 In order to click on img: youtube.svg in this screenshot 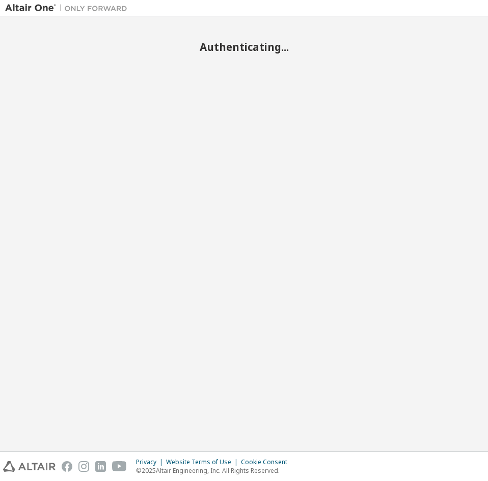, I will do `click(119, 466)`.